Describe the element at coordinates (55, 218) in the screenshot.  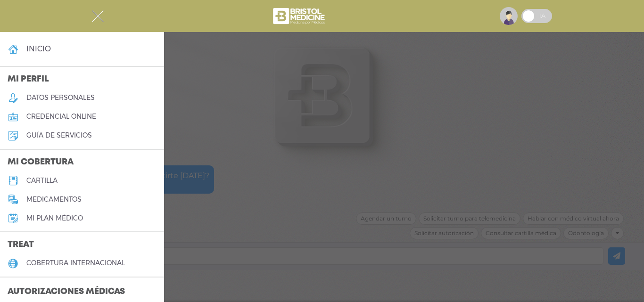
I see `h5: Mi plan médico` at that location.